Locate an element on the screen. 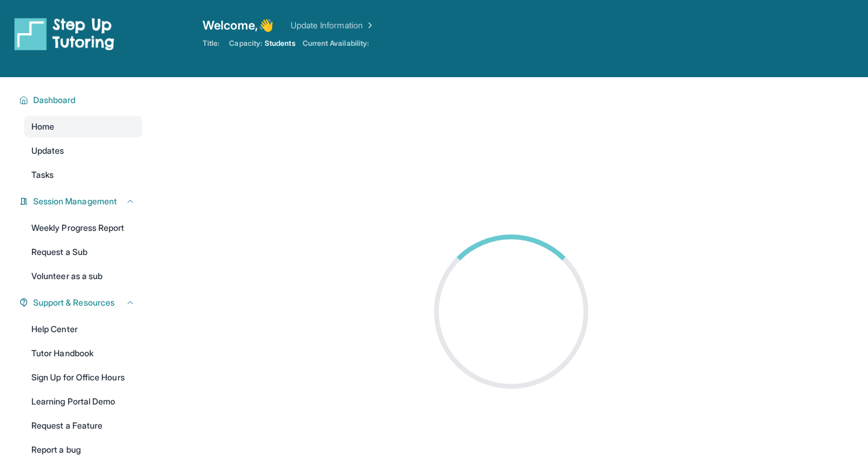 This screenshot has height=469, width=868. button: Dashboard is located at coordinates (81, 100).